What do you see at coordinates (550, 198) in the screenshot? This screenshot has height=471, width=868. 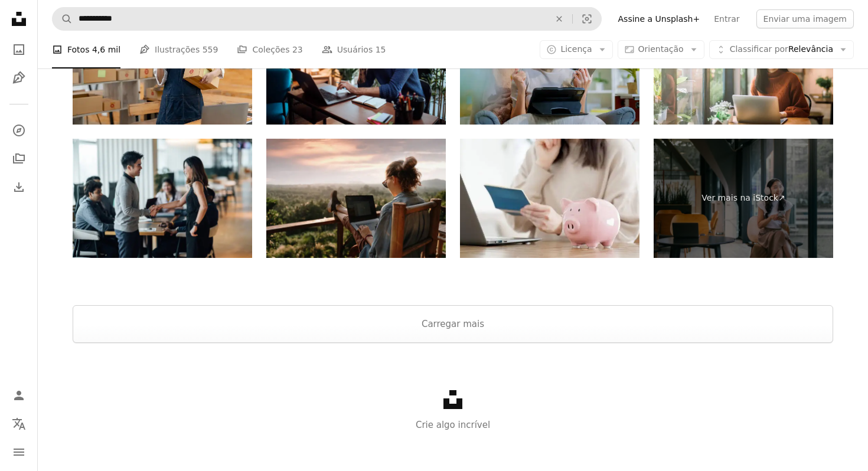 I see `img: Uma mulher preocupada com o saldo da sua carteira bancária` at bounding box center [550, 198].